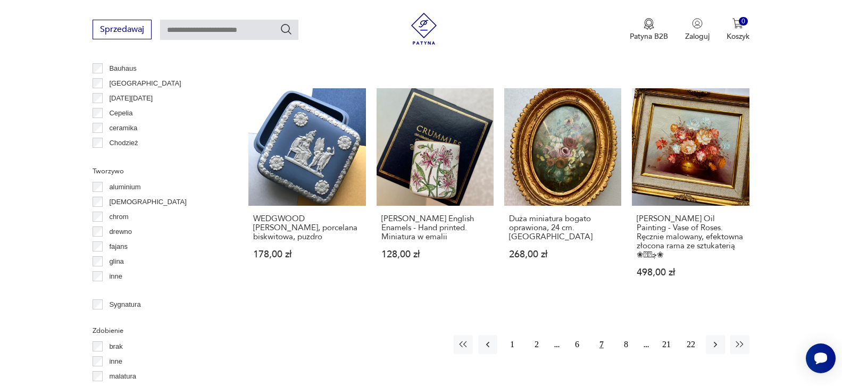  I want to click on img: Ikona medalu, so click(649, 24).